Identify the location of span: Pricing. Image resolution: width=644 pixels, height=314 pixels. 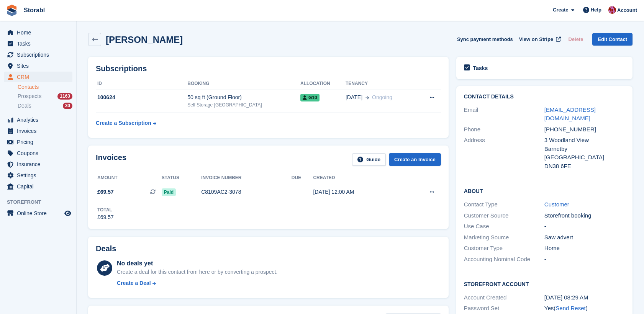
(40, 142).